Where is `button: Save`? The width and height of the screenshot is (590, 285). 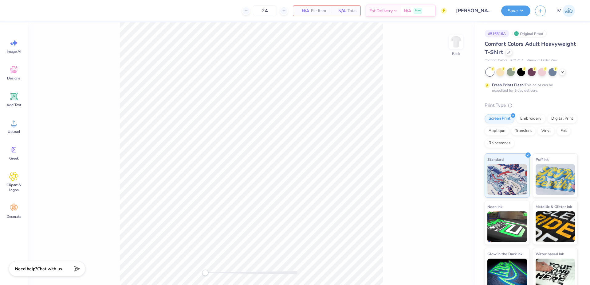 button: Save is located at coordinates (516, 11).